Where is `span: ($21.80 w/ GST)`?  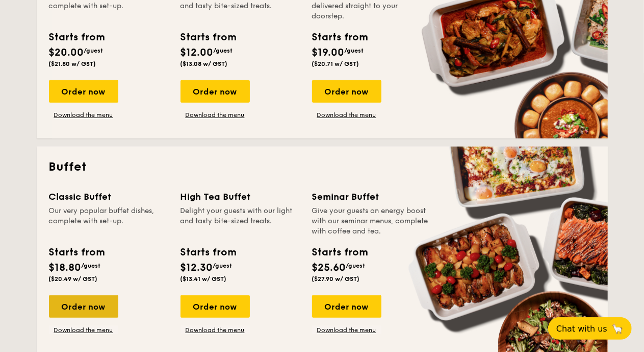 span: ($21.80 w/ GST) is located at coordinates (72, 64).